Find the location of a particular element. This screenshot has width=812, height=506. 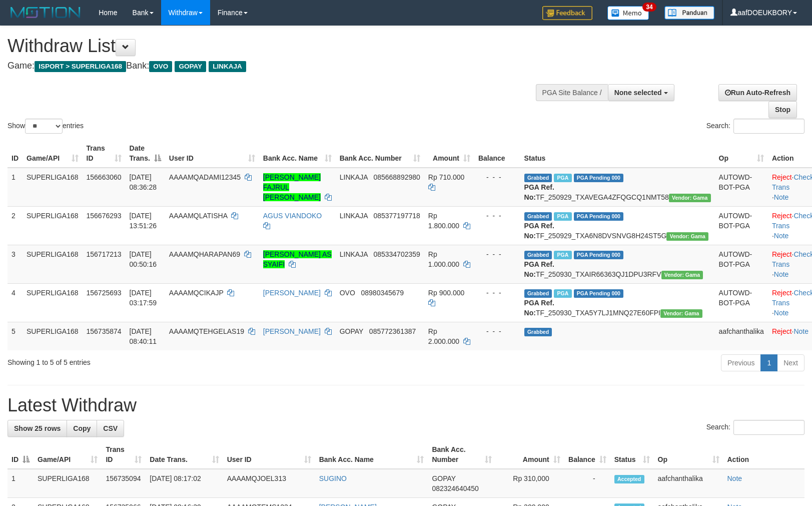

span: AAAAMQHARAPAN69 is located at coordinates (205, 254).